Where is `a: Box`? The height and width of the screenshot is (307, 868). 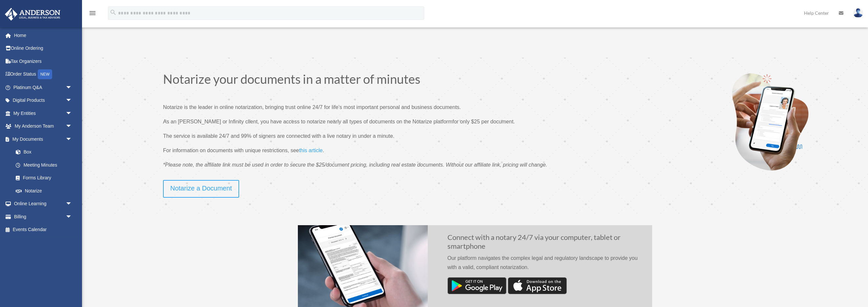
a: Box is located at coordinates (46, 153).